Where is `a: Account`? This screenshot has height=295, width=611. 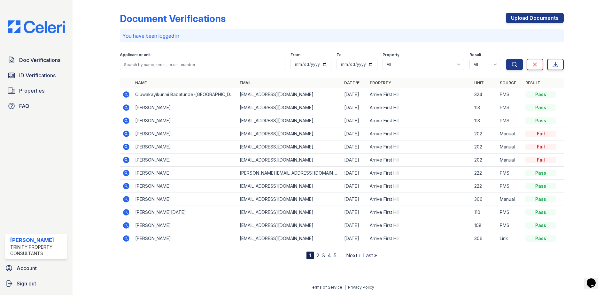 a: Account is located at coordinates (36, 269).